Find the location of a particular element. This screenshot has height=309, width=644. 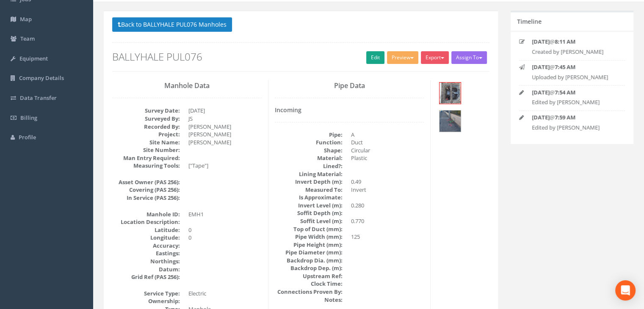

dt: Material: is located at coordinates (309, 158).